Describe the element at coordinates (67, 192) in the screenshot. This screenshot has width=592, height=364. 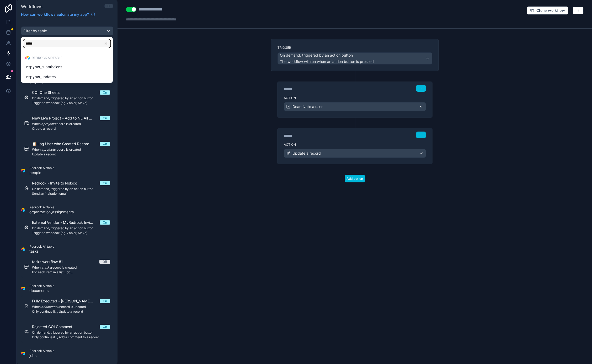
I see `div: scrollable content` at that location.